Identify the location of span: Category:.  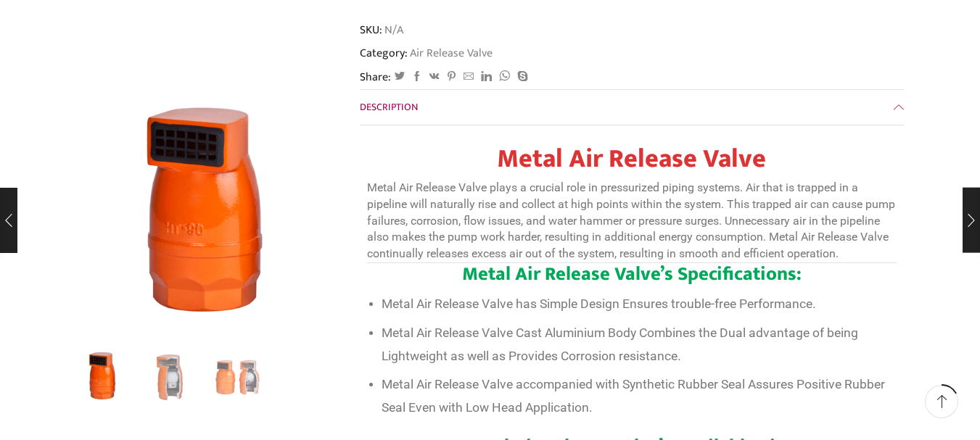
(426, 53).